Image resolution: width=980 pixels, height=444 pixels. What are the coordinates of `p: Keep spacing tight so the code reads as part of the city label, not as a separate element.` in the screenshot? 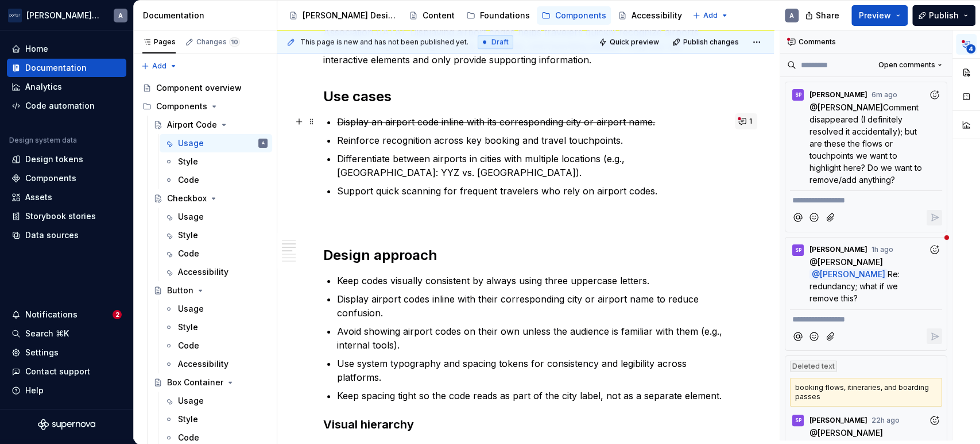 It's located at (532, 396).